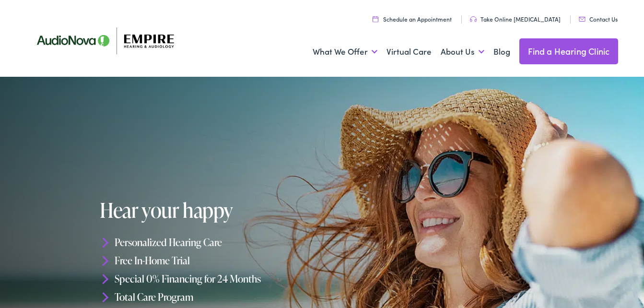 Image resolution: width=644 pixels, height=308 pixels. What do you see at coordinates (502, 52) in the screenshot?
I see `a: Blog` at bounding box center [502, 52].